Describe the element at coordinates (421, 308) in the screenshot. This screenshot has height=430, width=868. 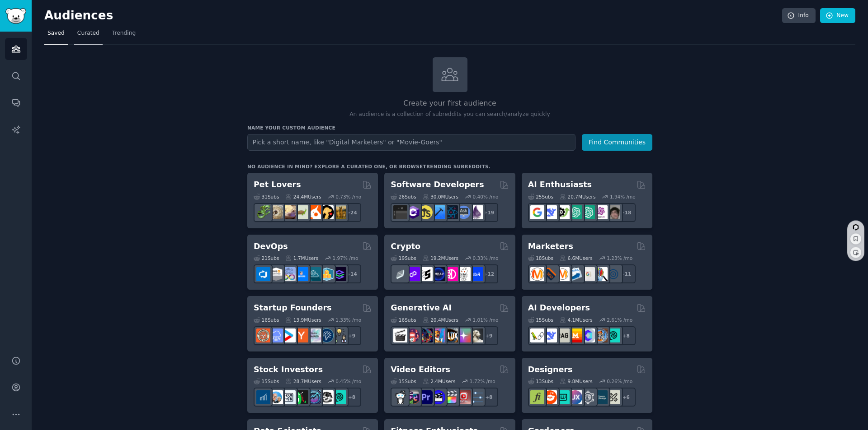
I see `h2: Generative AI` at that location.